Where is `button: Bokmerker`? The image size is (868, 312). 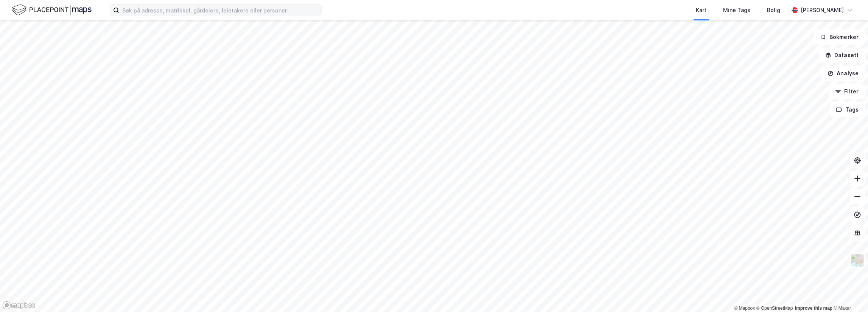
button: Bokmerker is located at coordinates (839, 37).